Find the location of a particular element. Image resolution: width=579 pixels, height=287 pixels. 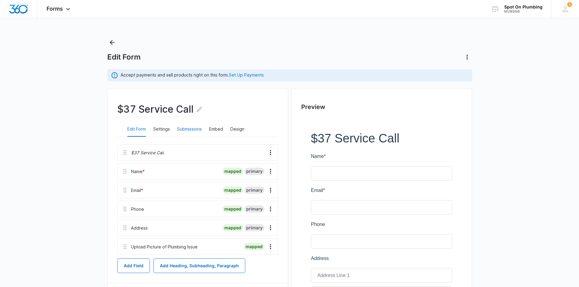

button: Edit Form Name is located at coordinates (199, 109).